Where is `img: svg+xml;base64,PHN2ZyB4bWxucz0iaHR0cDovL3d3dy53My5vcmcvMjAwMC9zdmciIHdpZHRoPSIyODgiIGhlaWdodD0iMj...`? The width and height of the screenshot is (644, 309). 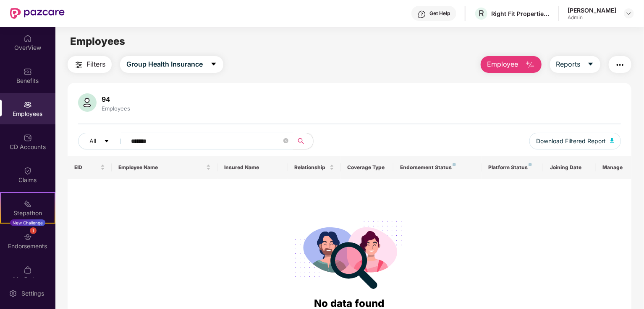 img: svg+xml;base64,PHN2ZyB4bWxucz0iaHR0cDovL3d3dy53My5vcmcvMjAwMC9zdmciIHdpZHRoPSIyODgiIGhlaWdodD0iMj... is located at coordinates (350, 253).